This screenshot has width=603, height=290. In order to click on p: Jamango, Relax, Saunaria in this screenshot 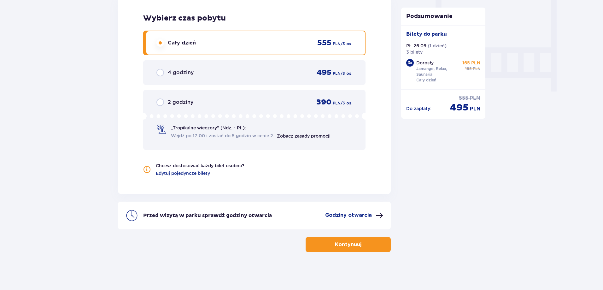, I will do `click(438, 72)`.